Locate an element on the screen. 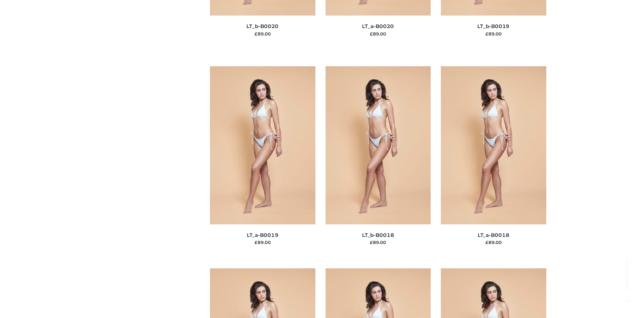  img: LT_a-B0018 is located at coordinates (494, 145).